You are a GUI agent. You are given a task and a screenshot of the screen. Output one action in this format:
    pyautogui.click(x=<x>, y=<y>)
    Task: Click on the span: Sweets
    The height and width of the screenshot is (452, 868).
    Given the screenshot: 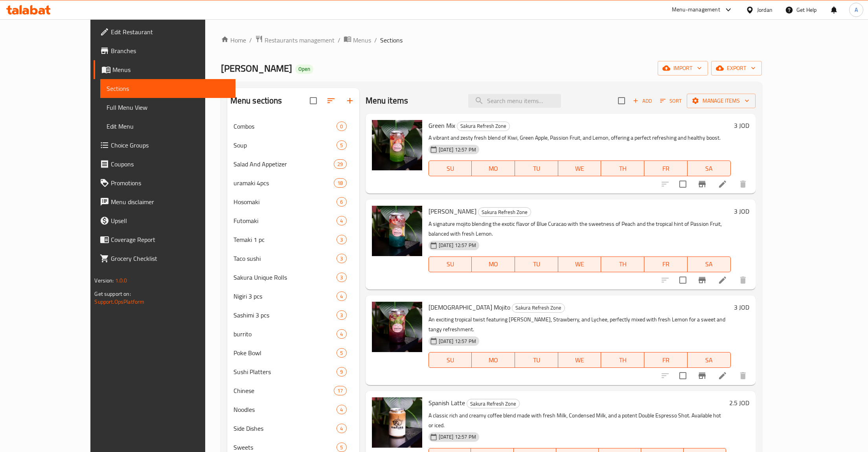 What is the action you would take?
    pyautogui.click(x=285, y=447)
    